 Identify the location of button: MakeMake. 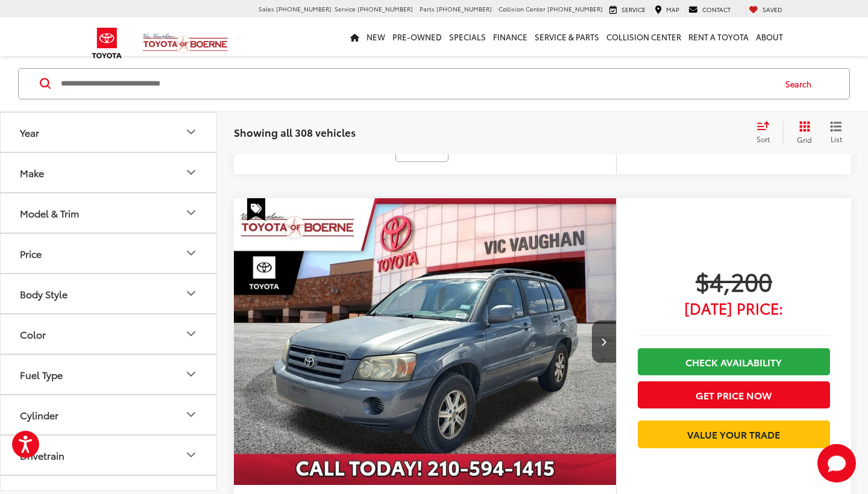
(109, 172).